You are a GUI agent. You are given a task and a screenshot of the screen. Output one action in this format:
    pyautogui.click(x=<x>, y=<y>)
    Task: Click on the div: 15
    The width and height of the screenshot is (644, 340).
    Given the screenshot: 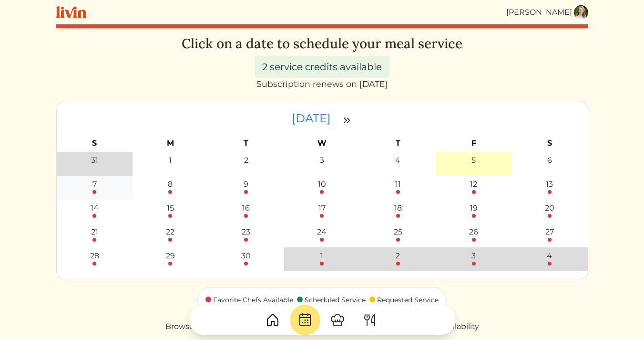 What is the action you would take?
    pyautogui.click(x=170, y=208)
    